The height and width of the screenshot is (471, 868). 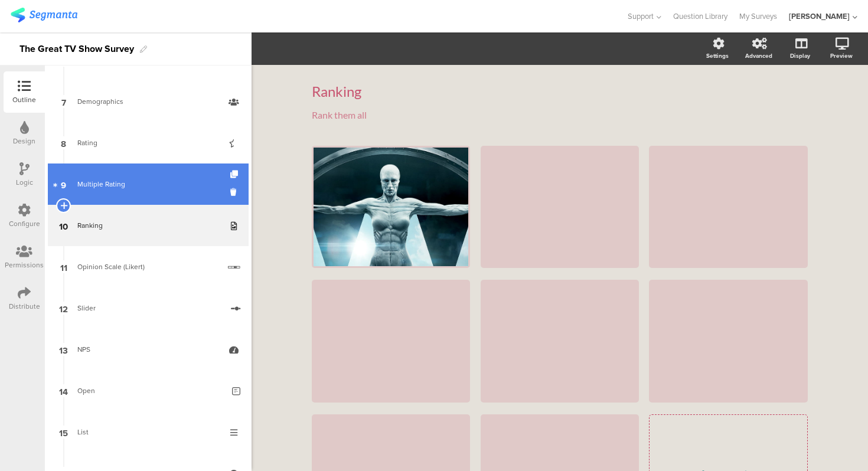 What do you see at coordinates (24, 141) in the screenshot?
I see `div: Design` at bounding box center [24, 141].